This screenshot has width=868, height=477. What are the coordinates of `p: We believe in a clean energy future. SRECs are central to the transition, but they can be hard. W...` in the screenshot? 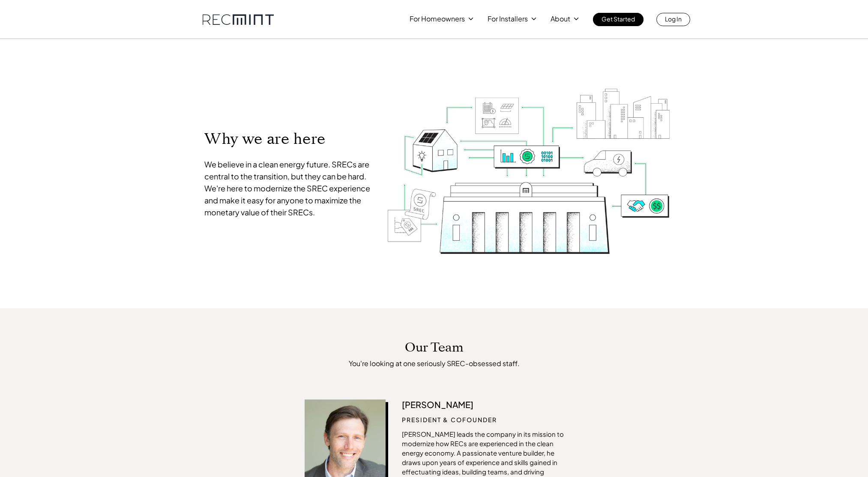 It's located at (288, 188).